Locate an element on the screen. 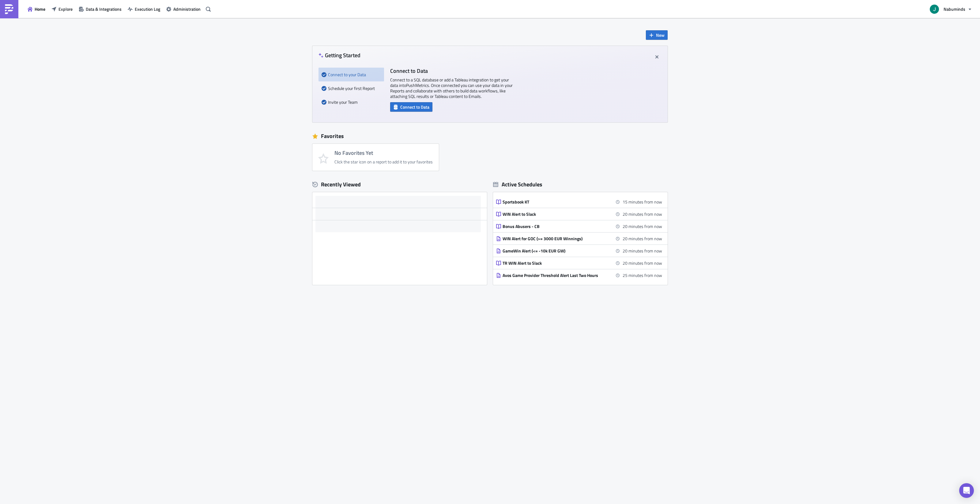 The image size is (980, 504). span: Explore is located at coordinates (65, 9).